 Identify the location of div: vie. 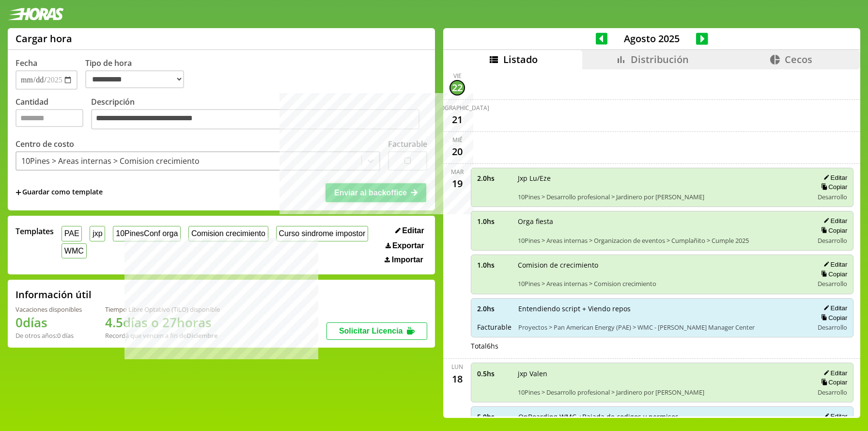
(457, 76).